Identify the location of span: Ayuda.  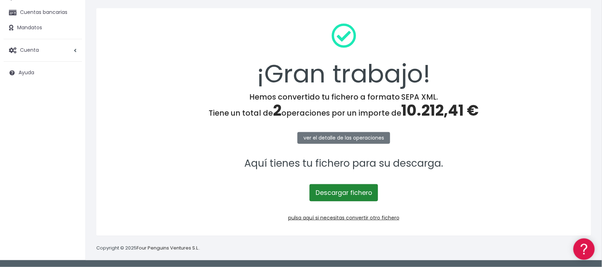
(26, 73).